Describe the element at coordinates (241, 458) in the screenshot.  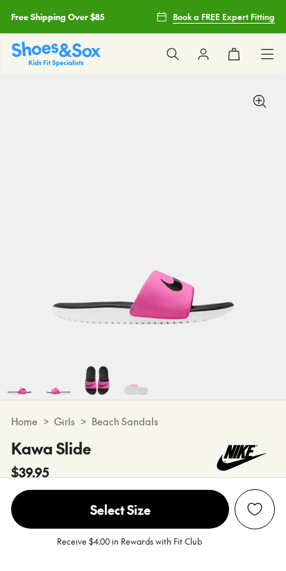
I see `img: Vendor logo` at that location.